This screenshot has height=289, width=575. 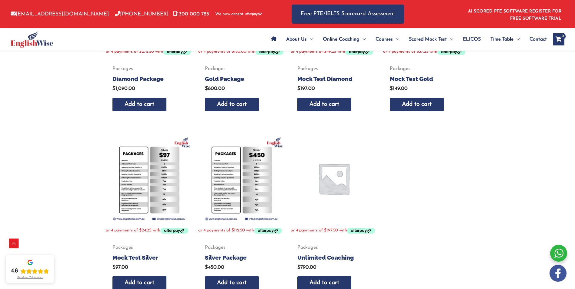 I want to click on div: Read our 718 reviews, so click(x=30, y=278).